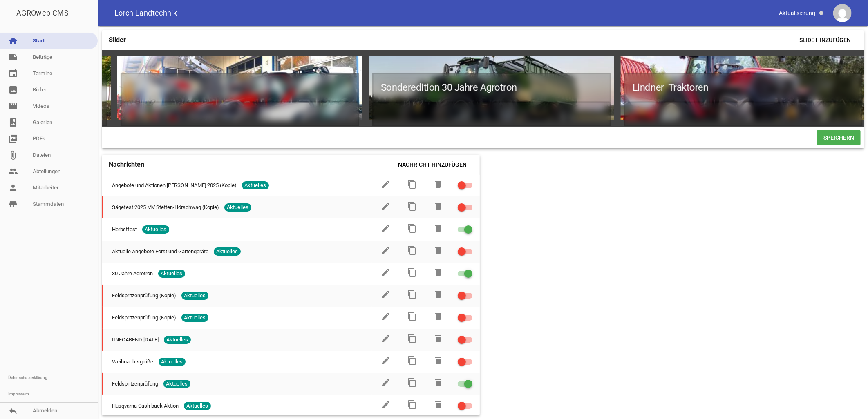 The width and height of the screenshot is (868, 419). I want to click on h1: Sonderedition 30 Jahre Agrotron, so click(492, 87).